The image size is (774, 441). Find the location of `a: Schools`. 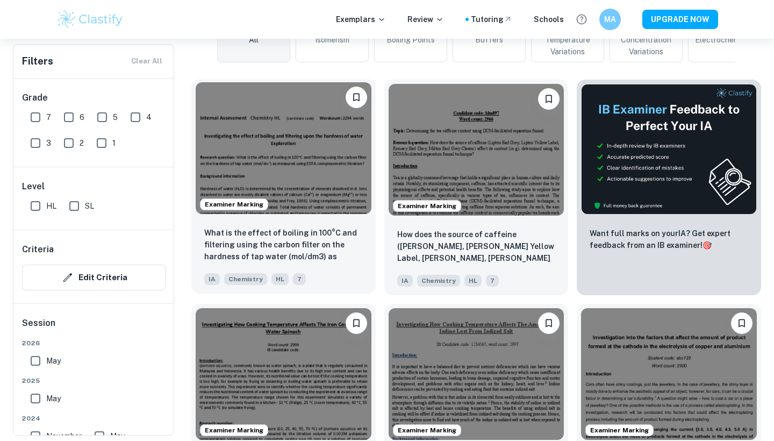

a: Schools is located at coordinates (549, 19).